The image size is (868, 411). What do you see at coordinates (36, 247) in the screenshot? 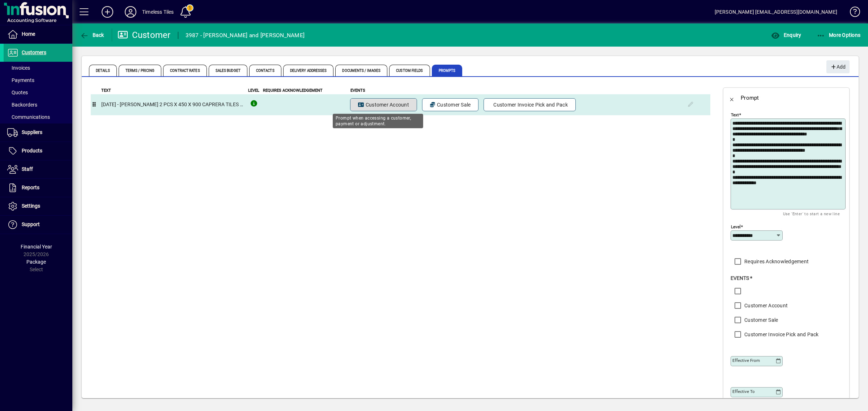
I see `span: Financial Year` at bounding box center [36, 247].